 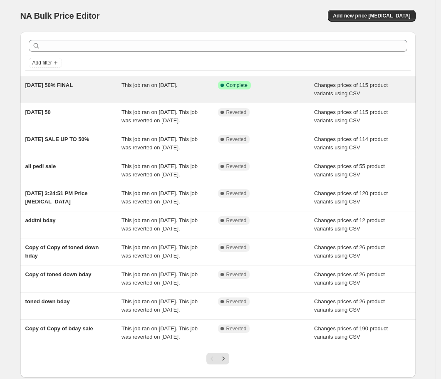 What do you see at coordinates (351, 197) in the screenshot?
I see `span: Changes prices of 120 product variants using CSV` at bounding box center [351, 197].